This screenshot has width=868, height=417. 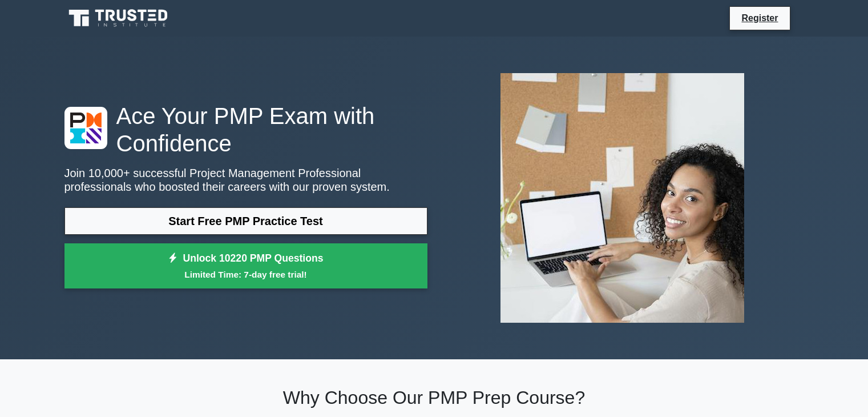 What do you see at coordinates (246, 130) in the screenshot?
I see `h1: Ace Your PMP Exam with Confidence` at bounding box center [246, 130].